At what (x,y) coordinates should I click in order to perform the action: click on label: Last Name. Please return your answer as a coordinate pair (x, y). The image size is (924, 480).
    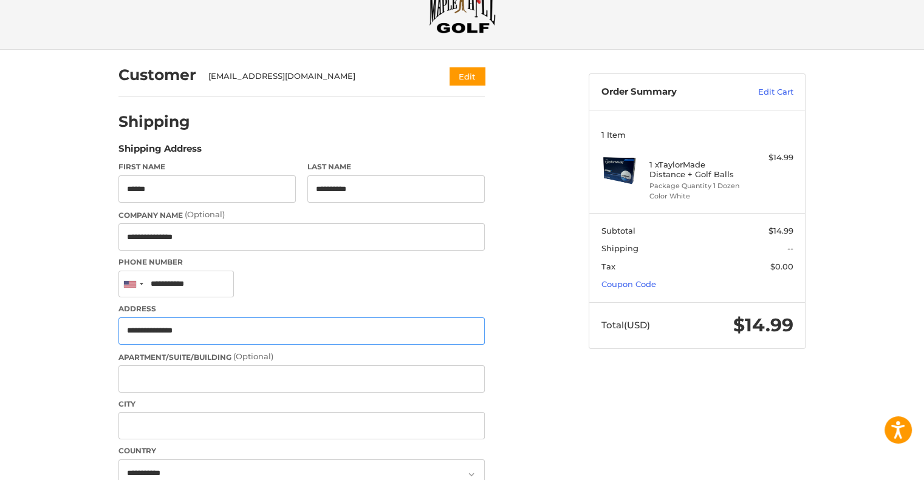
    Looking at the image, I should click on (396, 167).